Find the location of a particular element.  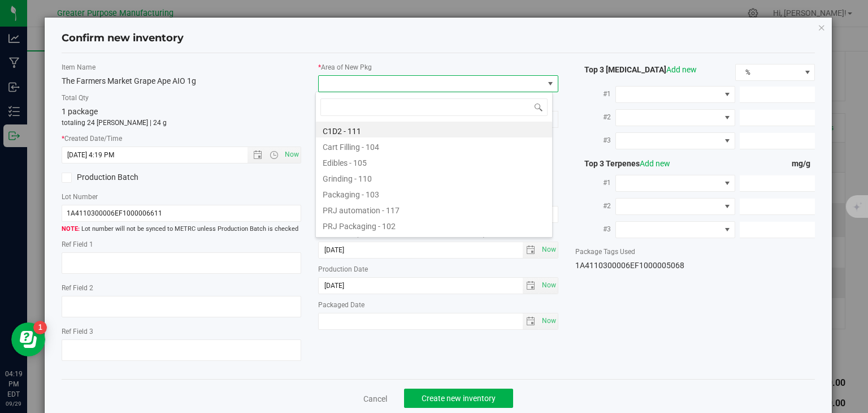

label: Production Batch is located at coordinates (117, 177).